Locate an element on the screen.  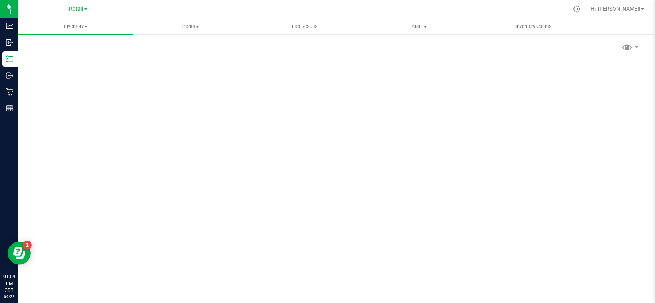
inline-svg: Outbound is located at coordinates (10, 76).